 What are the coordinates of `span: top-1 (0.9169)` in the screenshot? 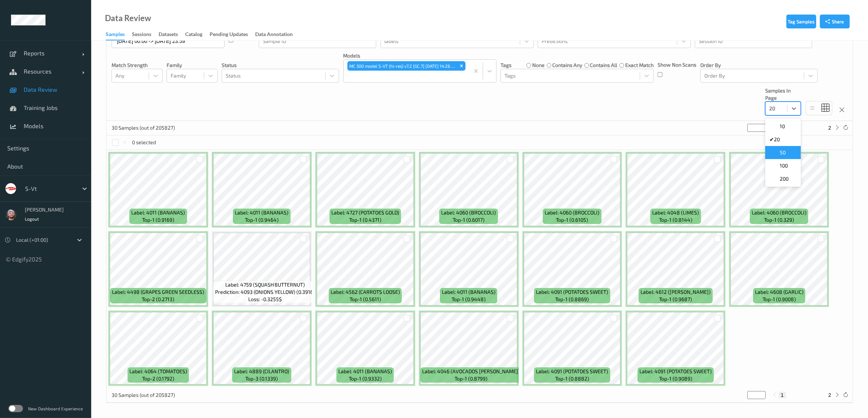 It's located at (159, 220).